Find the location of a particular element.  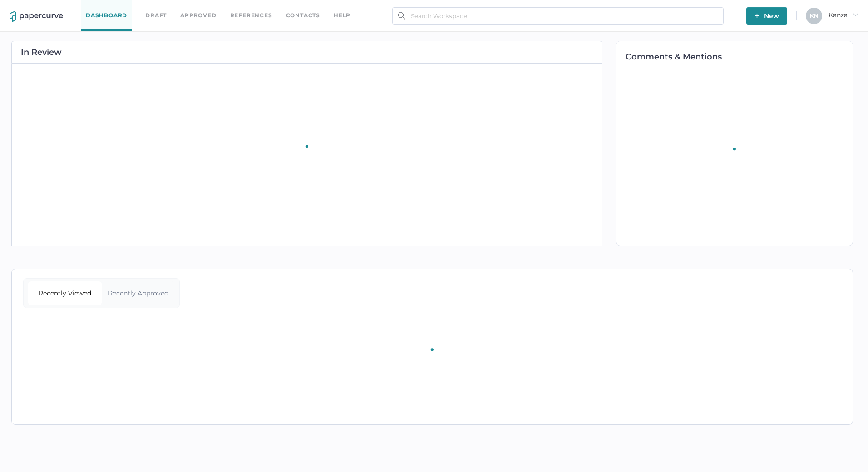

span: Kanza is located at coordinates (844, 15).